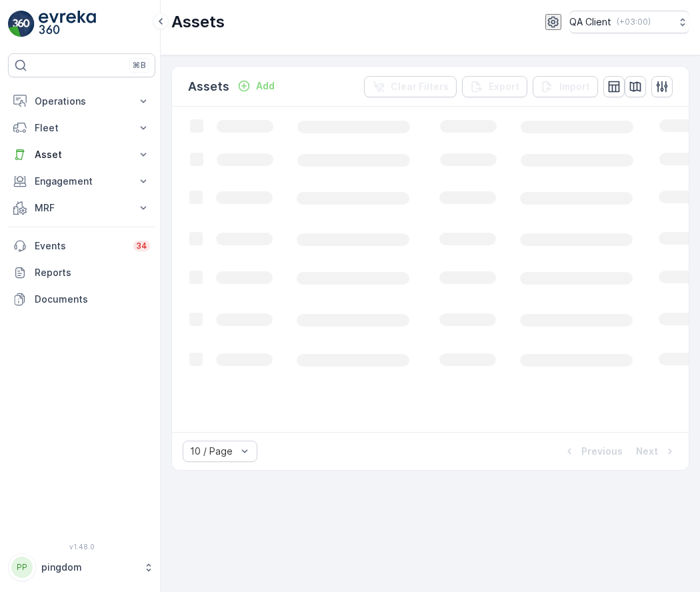 This screenshot has height=592, width=700. What do you see at coordinates (590, 22) in the screenshot?
I see `p: QA Client` at bounding box center [590, 22].